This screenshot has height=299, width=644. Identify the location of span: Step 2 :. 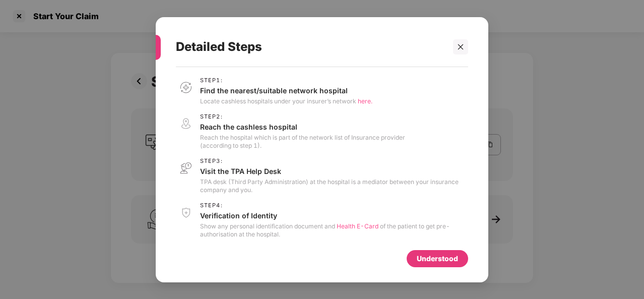
(302, 116).